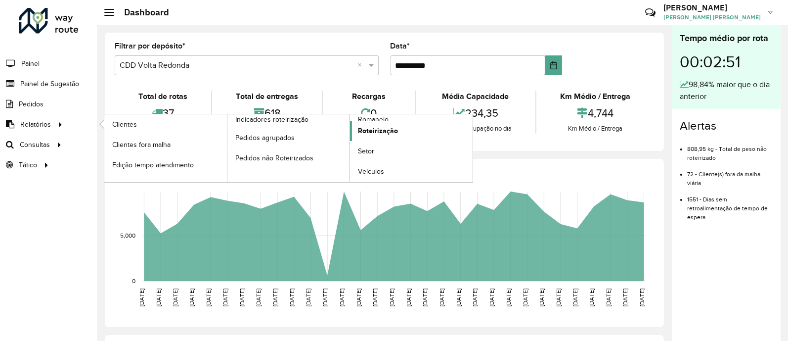  I want to click on a: Romaneio, so click(350, 148).